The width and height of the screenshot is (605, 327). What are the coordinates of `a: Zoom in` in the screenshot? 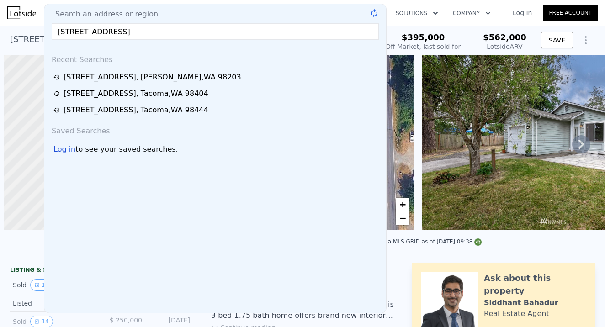 It's located at (402, 205).